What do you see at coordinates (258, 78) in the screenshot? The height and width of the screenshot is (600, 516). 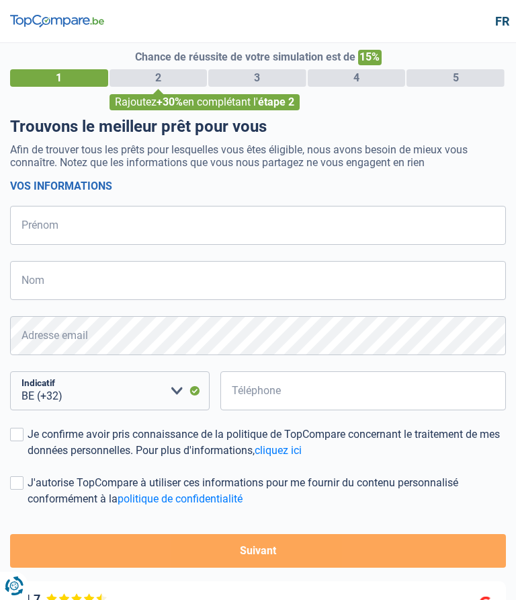 I see `div: 3` at bounding box center [258, 78].